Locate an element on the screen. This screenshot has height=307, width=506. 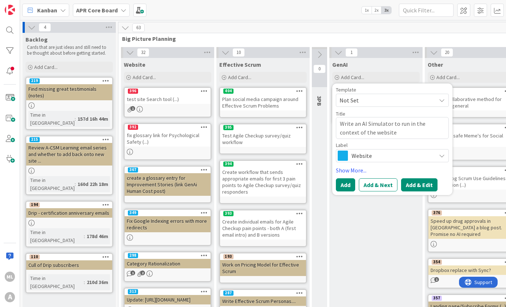
div: Cull of Drip subscribers is located at coordinates (69, 265).